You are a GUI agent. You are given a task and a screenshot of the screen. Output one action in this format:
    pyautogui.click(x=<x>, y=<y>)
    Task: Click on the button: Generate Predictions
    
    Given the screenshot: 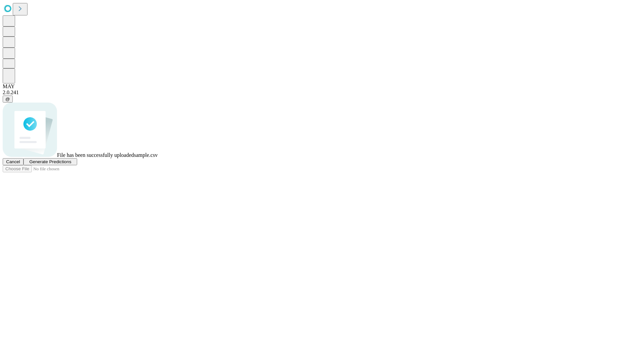 What is the action you would take?
    pyautogui.click(x=50, y=162)
    